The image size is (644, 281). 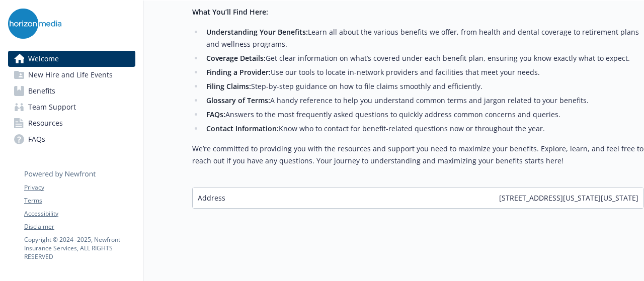 I want to click on span: New Hire and Life Events, so click(x=70, y=75).